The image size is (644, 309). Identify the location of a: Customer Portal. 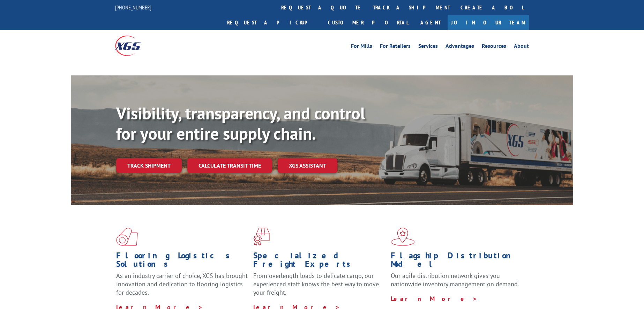
(368, 22).